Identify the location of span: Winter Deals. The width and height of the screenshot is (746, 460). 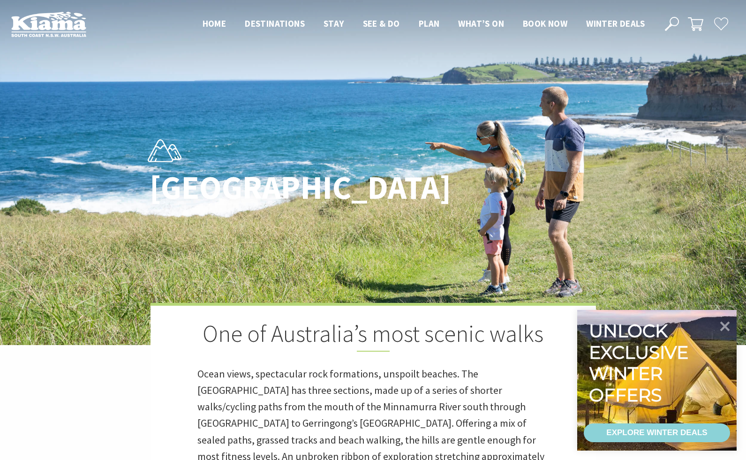
(615, 23).